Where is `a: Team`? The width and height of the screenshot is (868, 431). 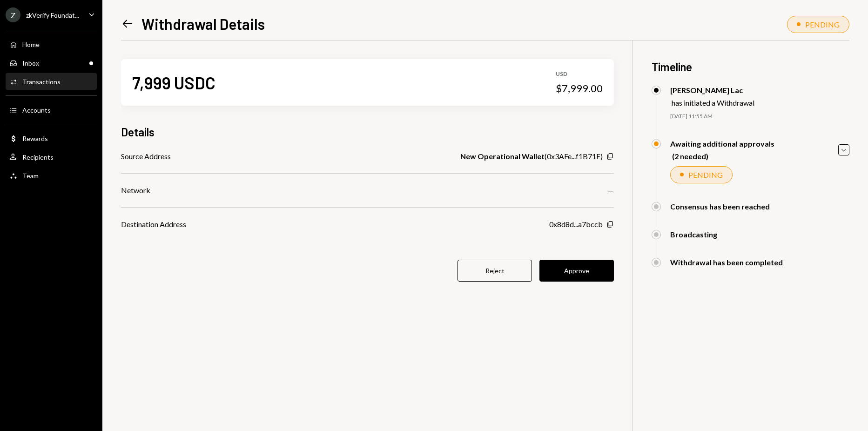 a: Team is located at coordinates (51, 175).